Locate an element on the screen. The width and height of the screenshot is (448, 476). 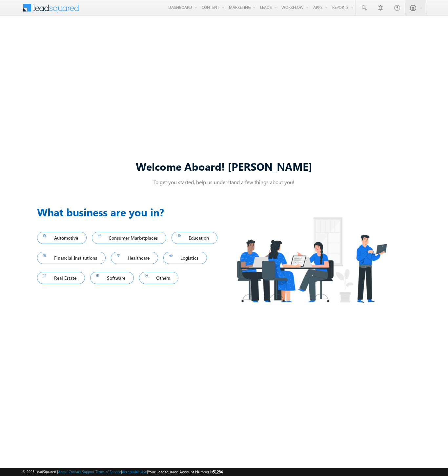
span: © 2025 LeadSquared | | | | | is located at coordinates (122, 472).